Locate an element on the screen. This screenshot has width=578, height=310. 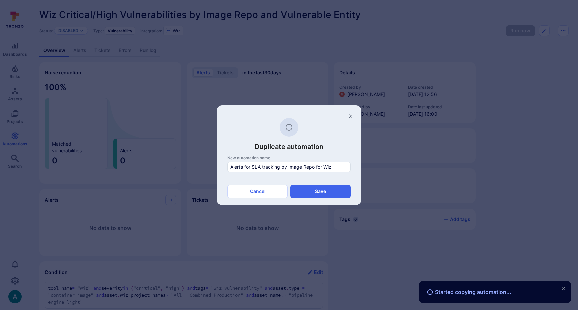
button: close is located at coordinates (563, 288).